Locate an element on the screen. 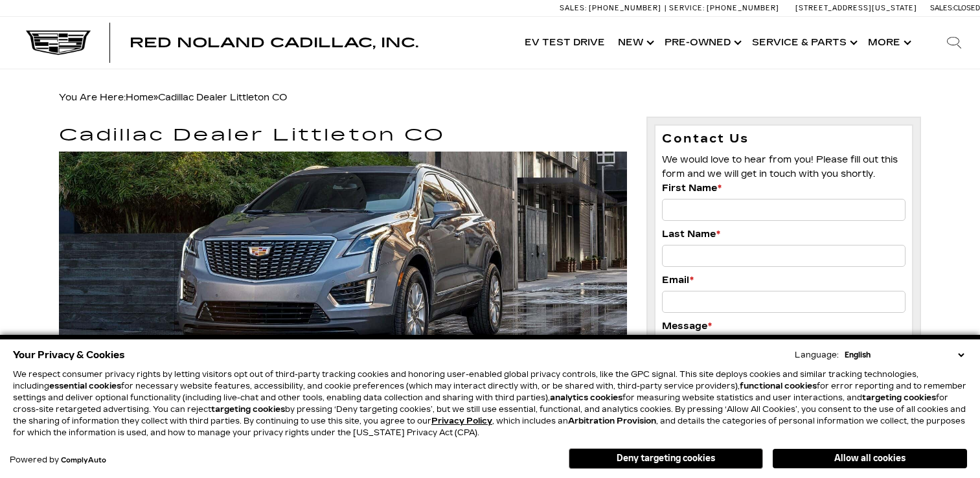 The width and height of the screenshot is (980, 478). img: Cadillac Dealer Littleton CO is located at coordinates (343, 259).